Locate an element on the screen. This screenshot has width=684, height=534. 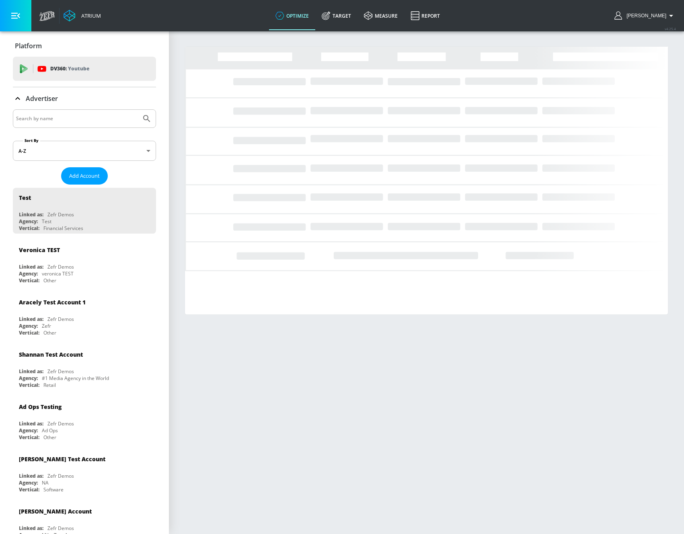
div: Shannan Test AccountLinked as:Zefr DemosAgency:#1 Media Agency in the WorldVertical:Retail is located at coordinates (84, 367).